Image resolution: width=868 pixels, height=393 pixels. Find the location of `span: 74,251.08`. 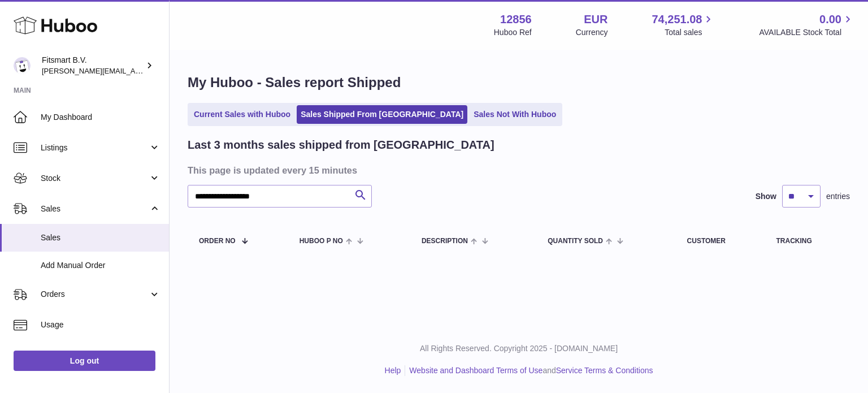

span: 74,251.08 is located at coordinates (676, 19).